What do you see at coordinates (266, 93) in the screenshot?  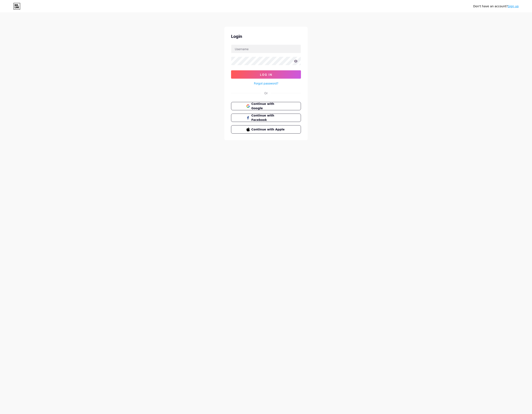 I see `div: Or` at bounding box center [266, 93].